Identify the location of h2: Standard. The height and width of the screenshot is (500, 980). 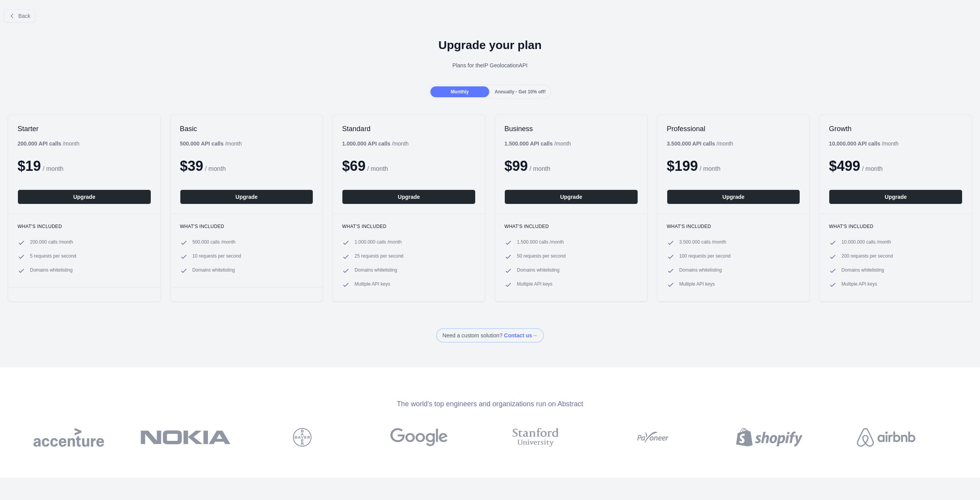
(408, 129).